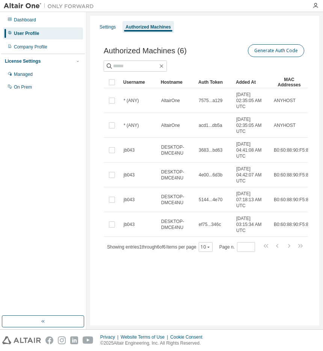  What do you see at coordinates (206, 247) in the screenshot?
I see `button: 10` at bounding box center [206, 247].